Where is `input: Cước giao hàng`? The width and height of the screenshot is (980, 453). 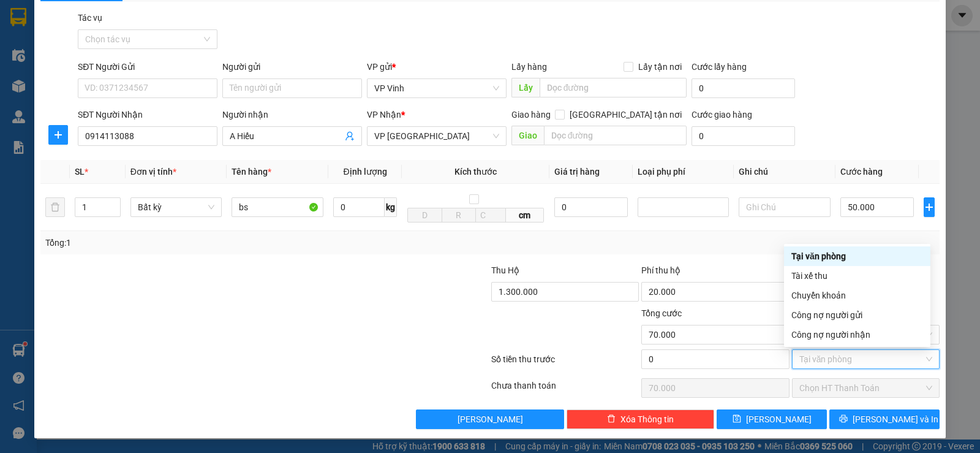
input: Cước giao hàng is located at coordinates (743, 136).